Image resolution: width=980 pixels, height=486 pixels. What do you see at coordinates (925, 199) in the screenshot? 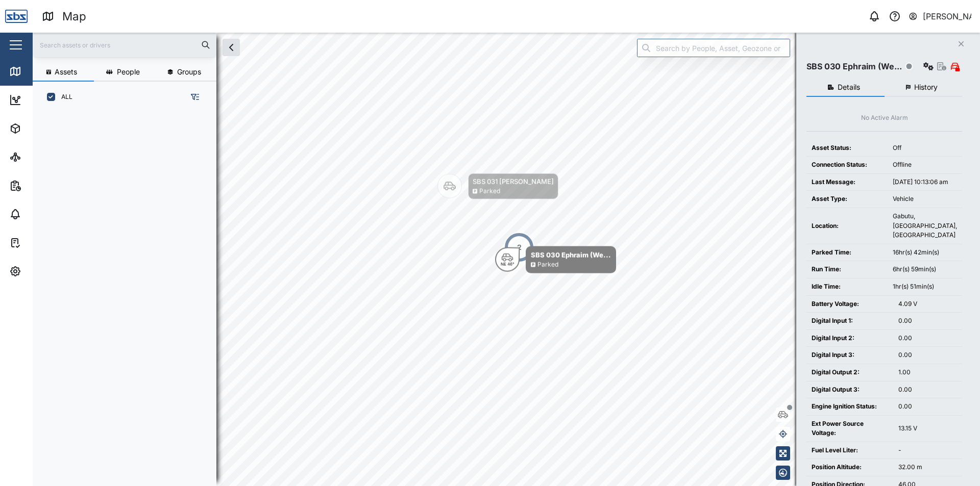
I see `div: Vehicle` at bounding box center [925, 199].